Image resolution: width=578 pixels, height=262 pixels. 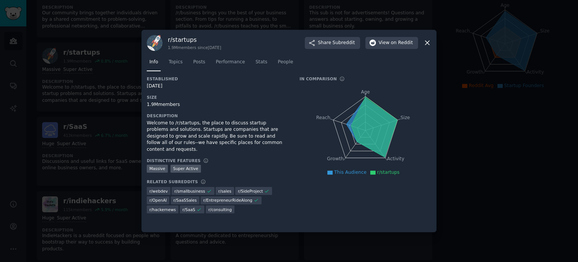 What do you see at coordinates (261, 64) in the screenshot?
I see `a: Stats` at bounding box center [261, 64].